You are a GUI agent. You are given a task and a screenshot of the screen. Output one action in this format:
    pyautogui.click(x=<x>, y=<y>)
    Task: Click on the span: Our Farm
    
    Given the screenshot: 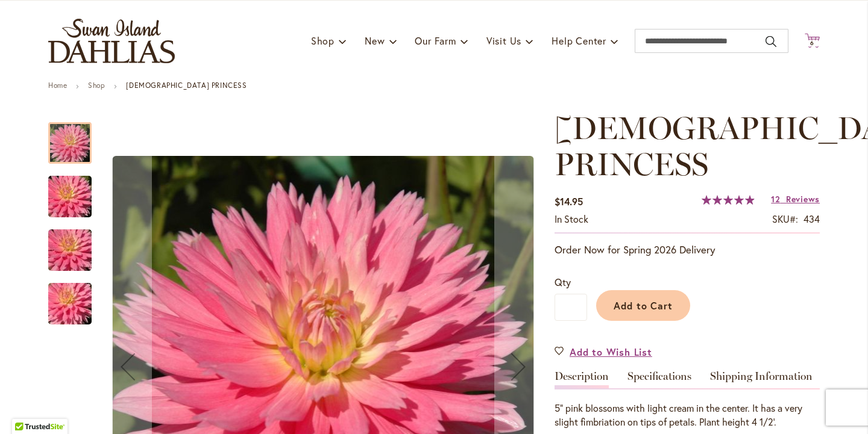 What is the action you would take?
    pyautogui.click(x=435, y=40)
    